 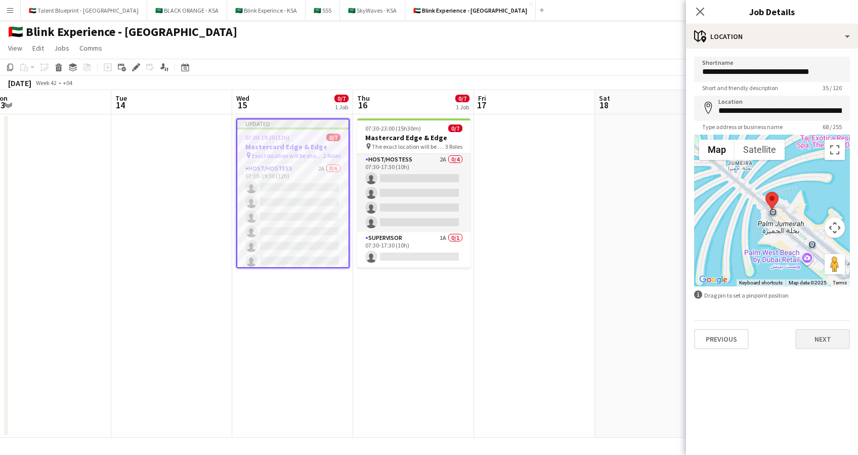 I want to click on span: Week 42, so click(x=46, y=82).